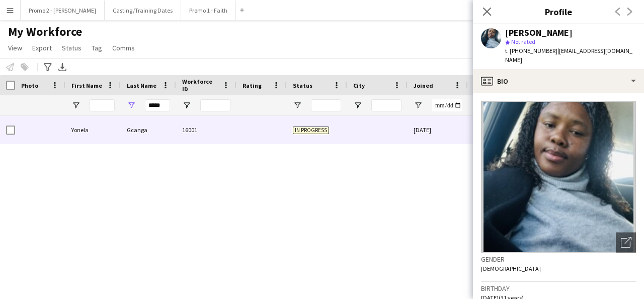 The height and width of the screenshot is (299, 644). What do you see at coordinates (15, 48) in the screenshot?
I see `span: View` at bounding box center [15, 48].